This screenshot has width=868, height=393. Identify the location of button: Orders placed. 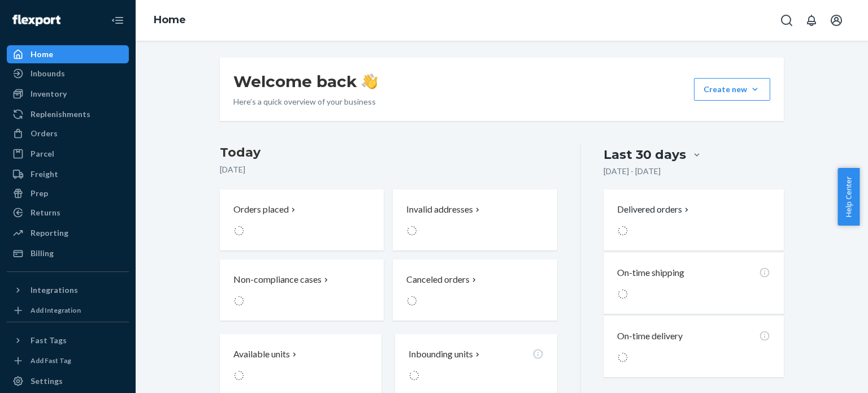
(302, 220).